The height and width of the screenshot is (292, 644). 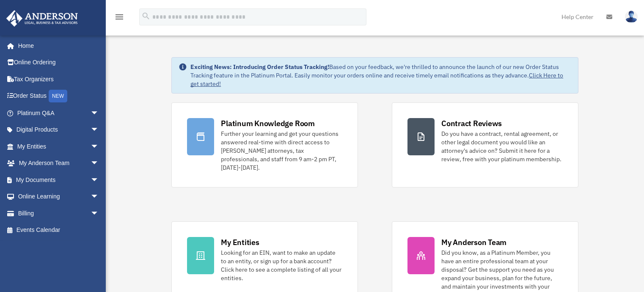 What do you see at coordinates (59, 113) in the screenshot?
I see `a: Platinum Q&Aarrow_drop_down` at bounding box center [59, 113].